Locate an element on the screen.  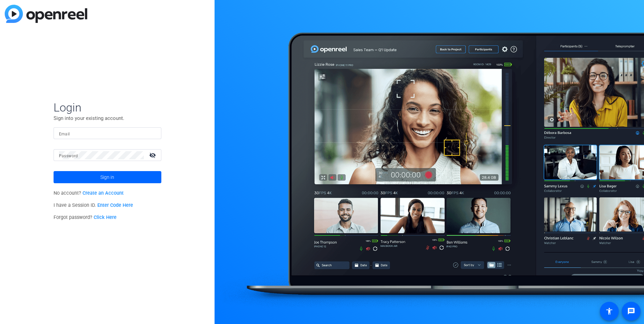
p: Sign into your existing account. is located at coordinates (108, 118).